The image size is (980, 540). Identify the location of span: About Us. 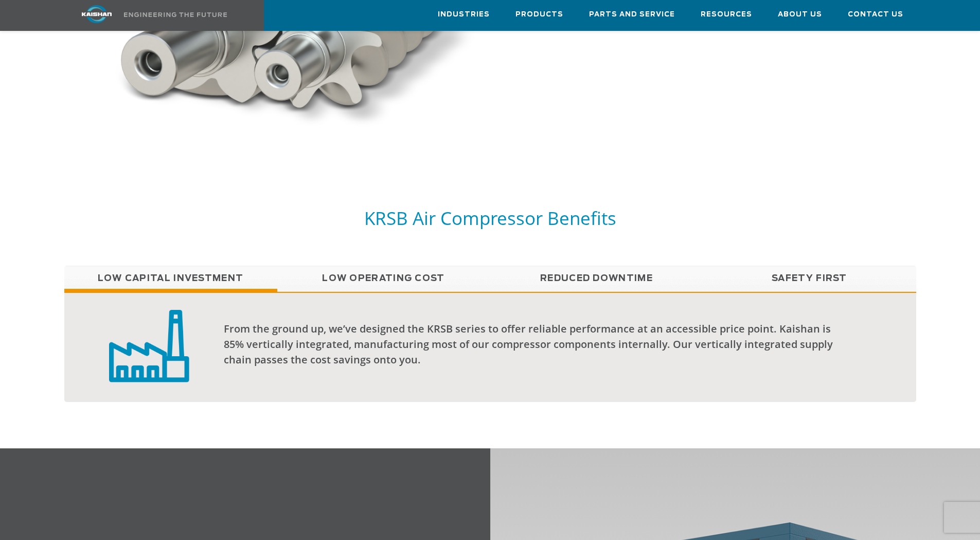
(800, 14).